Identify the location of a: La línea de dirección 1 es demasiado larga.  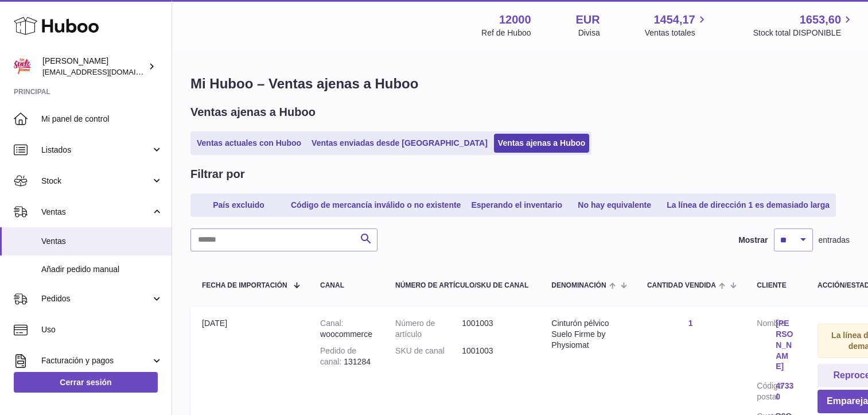
(748, 205).